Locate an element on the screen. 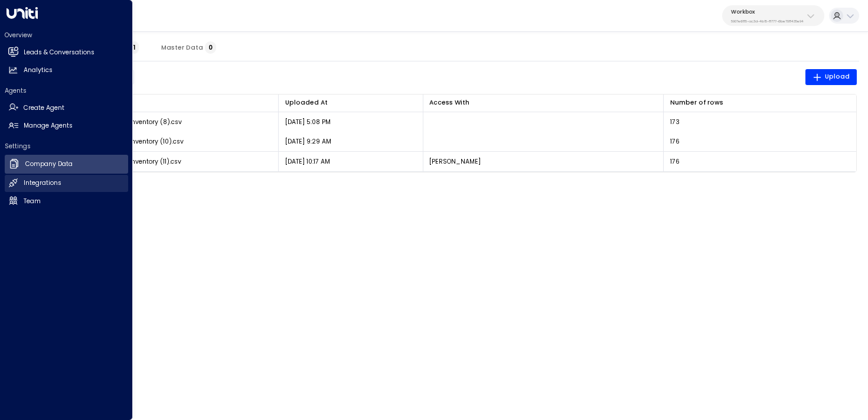 The image size is (868, 420). a: Create Agent is located at coordinates (66, 107).